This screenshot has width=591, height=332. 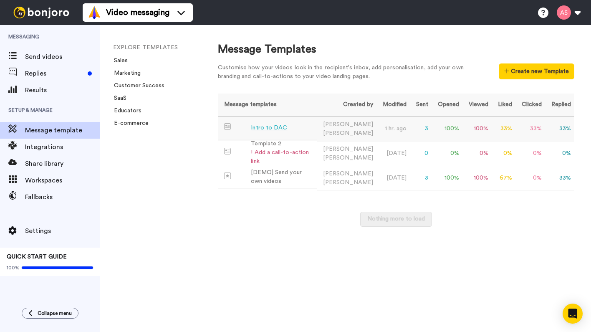 I want to click on th: Sent, so click(x=421, y=105).